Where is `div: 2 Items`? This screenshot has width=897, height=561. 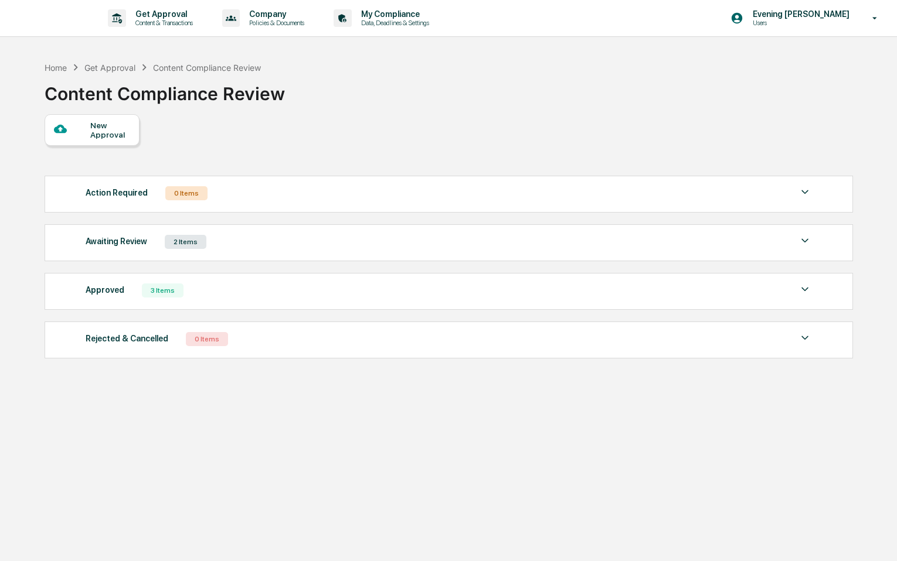 div: 2 Items is located at coordinates (185, 242).